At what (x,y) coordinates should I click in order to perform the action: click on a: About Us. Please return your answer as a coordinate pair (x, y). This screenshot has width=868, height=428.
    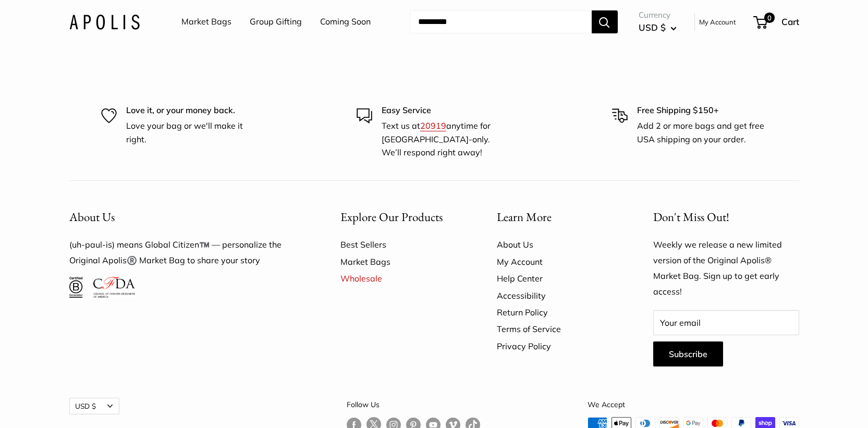
    Looking at the image, I should click on (557, 244).